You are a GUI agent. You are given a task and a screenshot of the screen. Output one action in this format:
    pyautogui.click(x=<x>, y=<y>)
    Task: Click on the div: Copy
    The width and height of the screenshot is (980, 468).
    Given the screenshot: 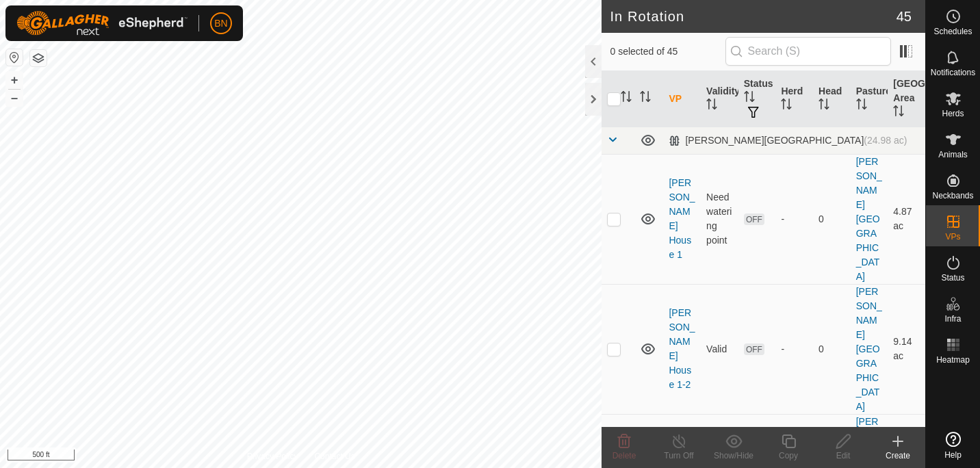 What is the action you would take?
    pyautogui.click(x=789, y=456)
    